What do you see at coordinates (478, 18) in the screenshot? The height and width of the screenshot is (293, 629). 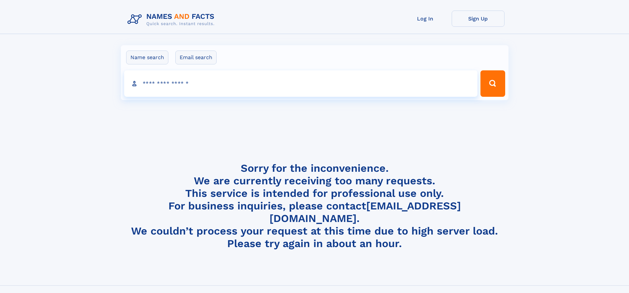 I see `a: Sign Up` at bounding box center [478, 18].